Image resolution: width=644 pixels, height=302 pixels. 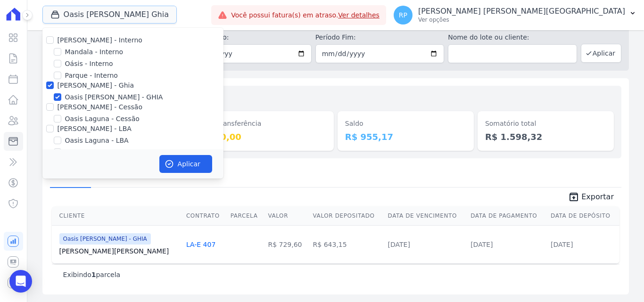 I want to click on b: 1, so click(x=94, y=275).